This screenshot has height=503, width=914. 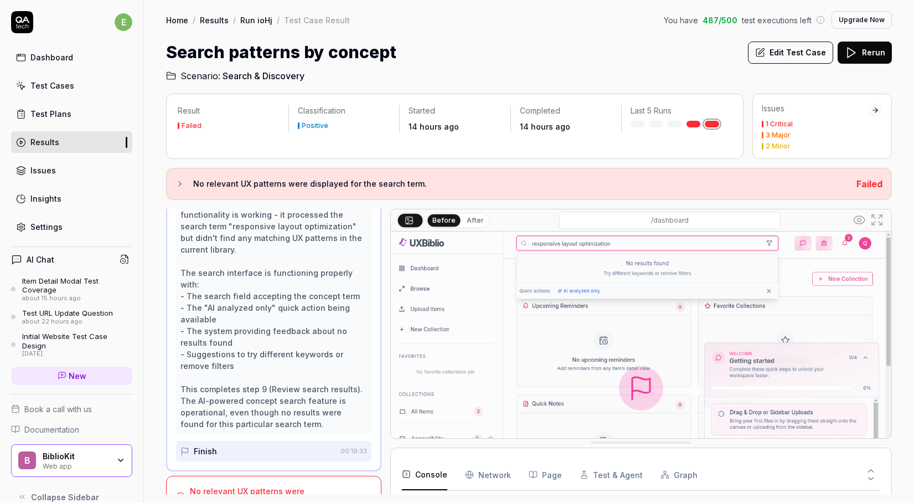 I want to click on span: test executions left, so click(x=777, y=20).